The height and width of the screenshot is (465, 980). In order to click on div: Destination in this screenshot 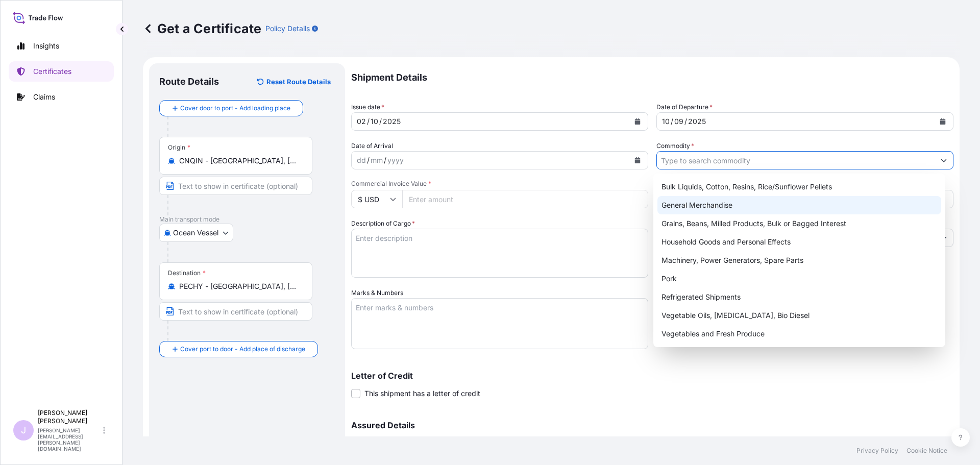, I will do `click(187, 273)`.